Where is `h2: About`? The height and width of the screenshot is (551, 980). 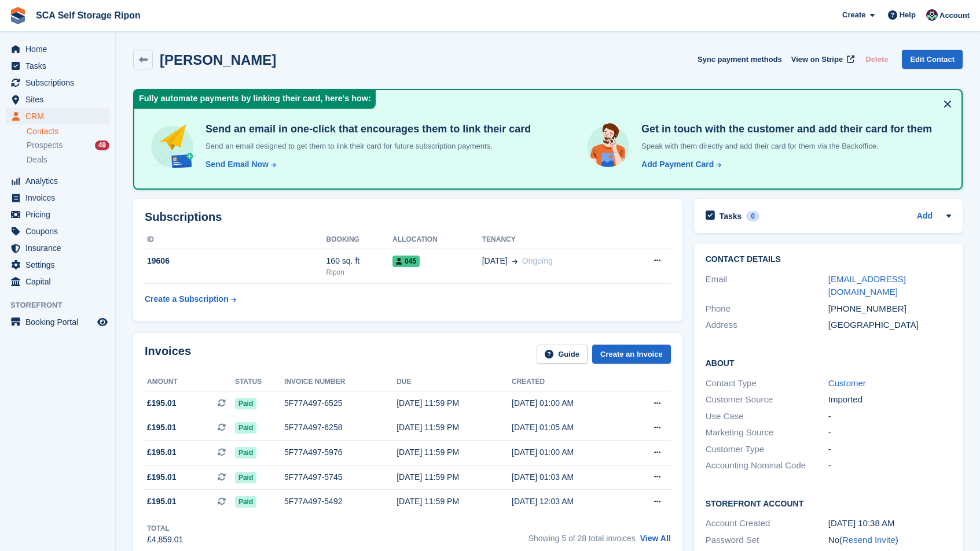
h2: About is located at coordinates (828, 363).